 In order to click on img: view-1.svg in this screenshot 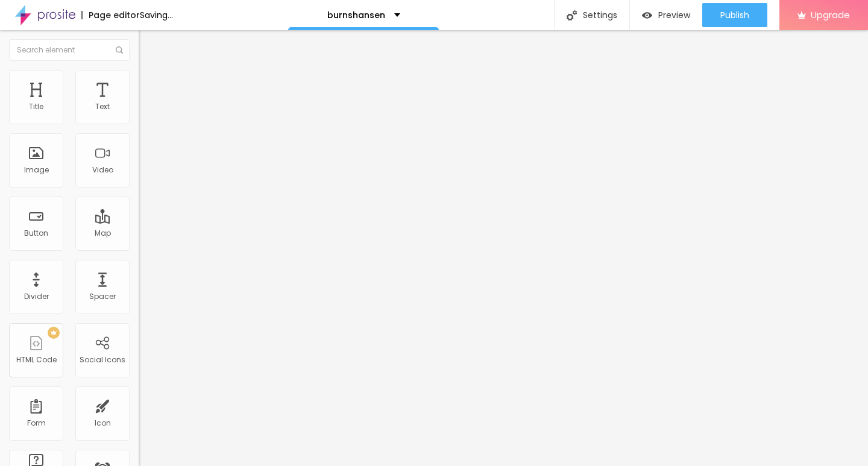, I will do `click(647, 15)`.